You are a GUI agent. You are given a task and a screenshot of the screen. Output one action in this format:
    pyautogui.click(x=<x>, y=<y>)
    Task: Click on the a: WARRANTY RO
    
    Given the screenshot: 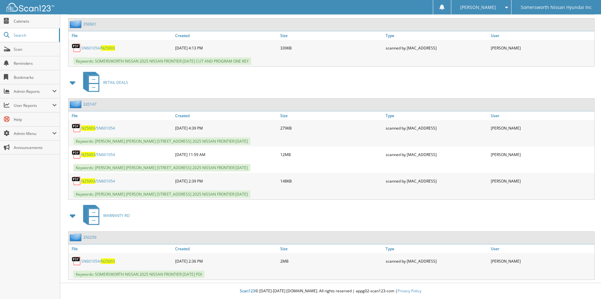 What is the action you would take?
    pyautogui.click(x=104, y=215)
    